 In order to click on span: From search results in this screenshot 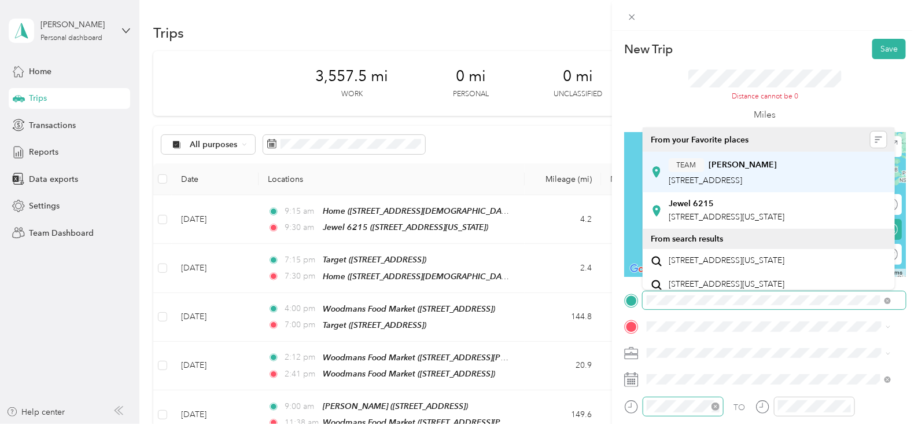, I will do `click(687, 238)`.